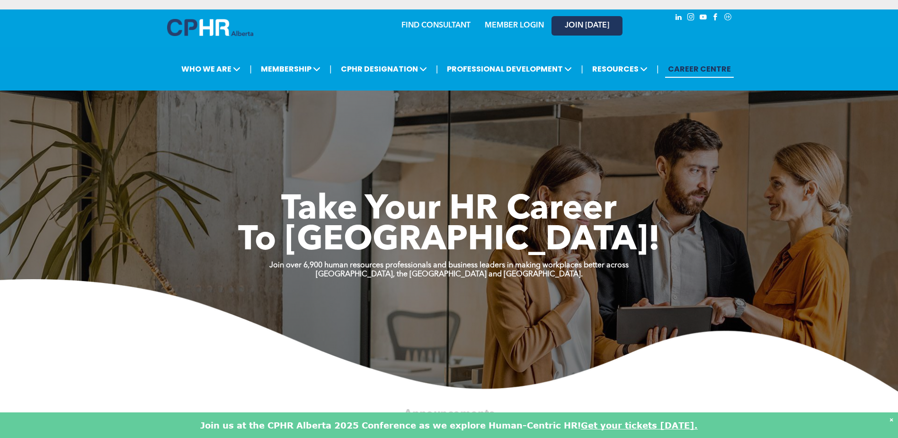 The image size is (898, 438). I want to click on font: Join us at the CPHR Alberta 2025 Conference as we explore Human-Centric HR!, so click(391, 425).